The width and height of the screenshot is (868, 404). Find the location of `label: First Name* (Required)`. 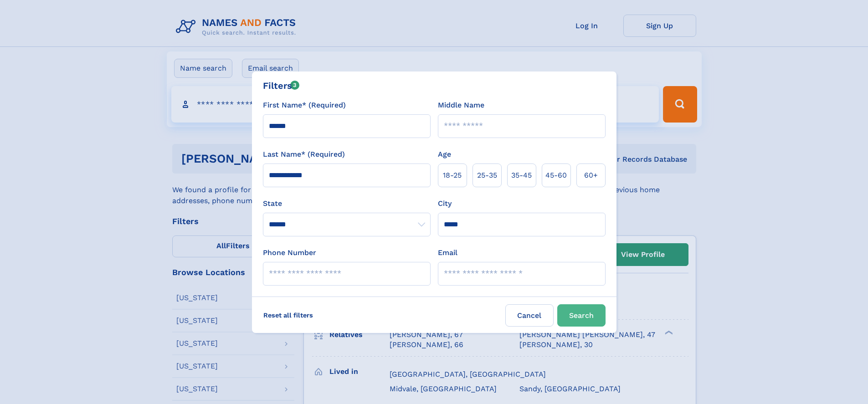

label: First Name* (Required) is located at coordinates (304, 105).